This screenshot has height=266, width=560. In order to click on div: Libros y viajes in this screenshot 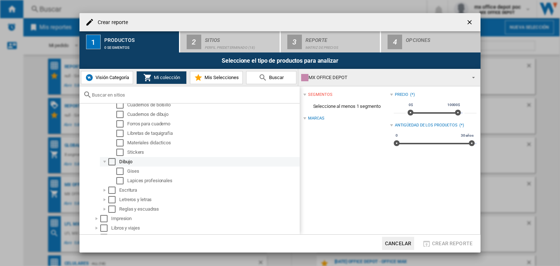, I will do `click(205, 228)`.